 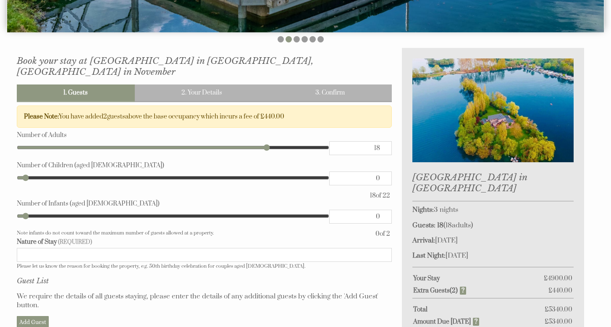 I want to click on strong: Arrival:, so click(x=424, y=240).